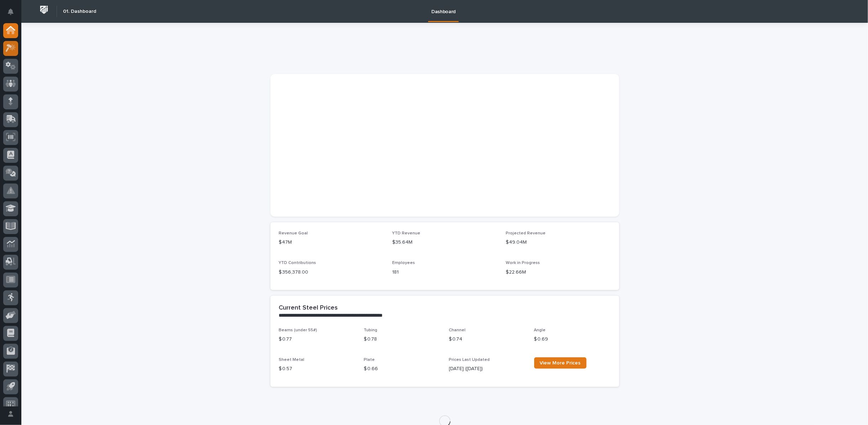 This screenshot has width=868, height=425. I want to click on p: $35.64M, so click(444, 242).